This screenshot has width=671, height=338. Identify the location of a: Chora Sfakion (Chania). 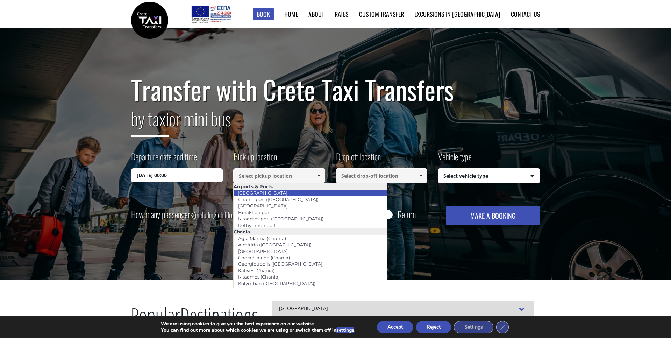
(264, 257).